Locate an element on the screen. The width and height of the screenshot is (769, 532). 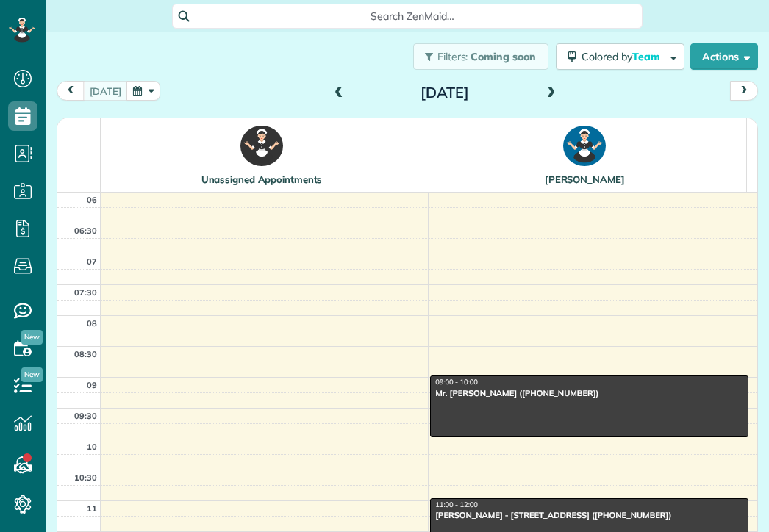
span: 08:30 is located at coordinates (85, 354).